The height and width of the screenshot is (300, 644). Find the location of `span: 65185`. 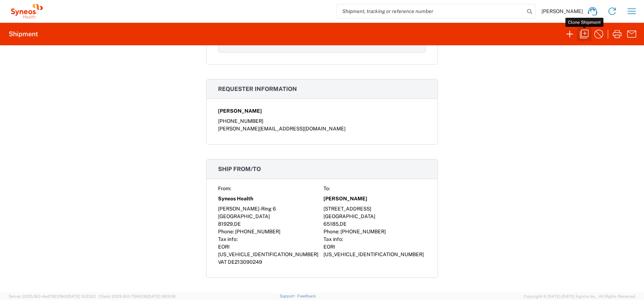

span: 65185 is located at coordinates (331, 224).